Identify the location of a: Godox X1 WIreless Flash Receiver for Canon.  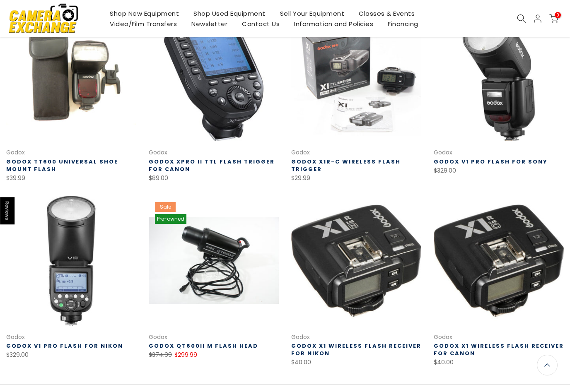
(498, 349).